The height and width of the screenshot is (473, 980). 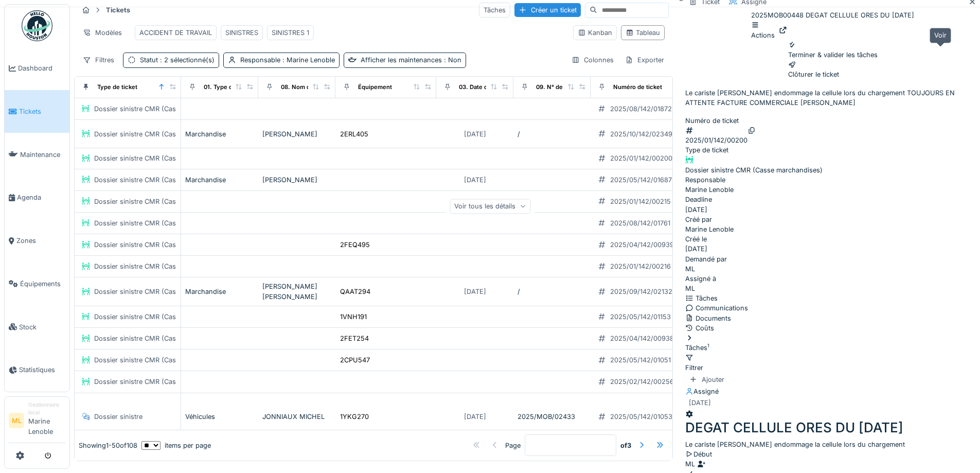 I want to click on span: Agenda, so click(x=41, y=197).